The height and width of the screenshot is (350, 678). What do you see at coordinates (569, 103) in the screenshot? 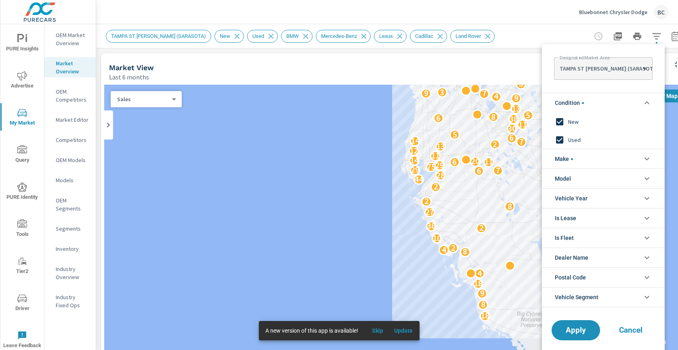
I see `span: Condition` at bounding box center [569, 103].